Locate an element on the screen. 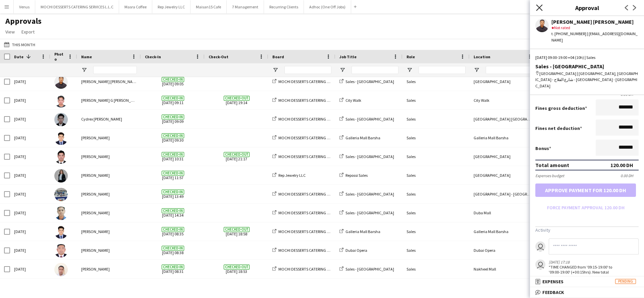 This screenshot has height=298, width=644. span: Board is located at coordinates (278, 57).